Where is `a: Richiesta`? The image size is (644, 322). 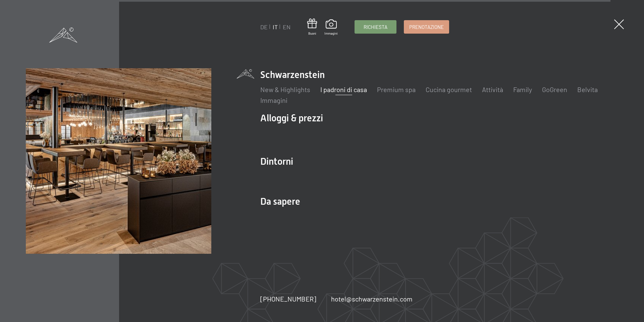
a: Richiesta is located at coordinates (376, 27).